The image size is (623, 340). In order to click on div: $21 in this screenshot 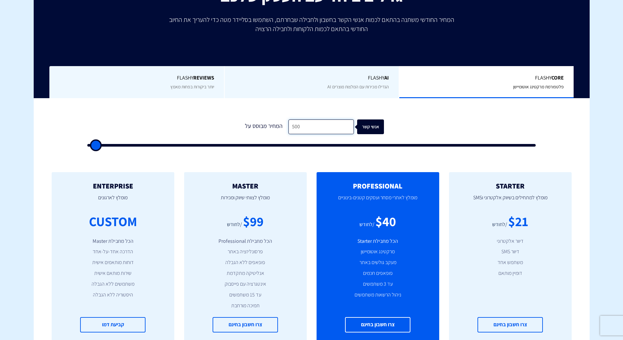, I will do `click(518, 221)`.